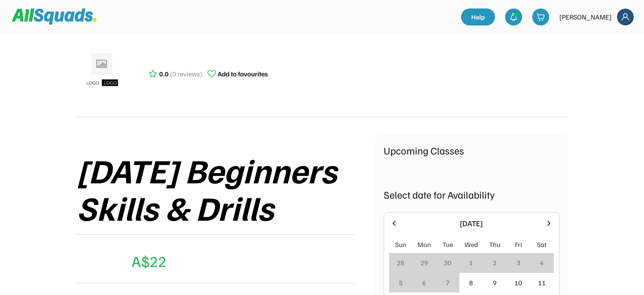 This screenshot has height=295, width=644. Describe the element at coordinates (149, 260) in the screenshot. I see `div: A$22` at that location.